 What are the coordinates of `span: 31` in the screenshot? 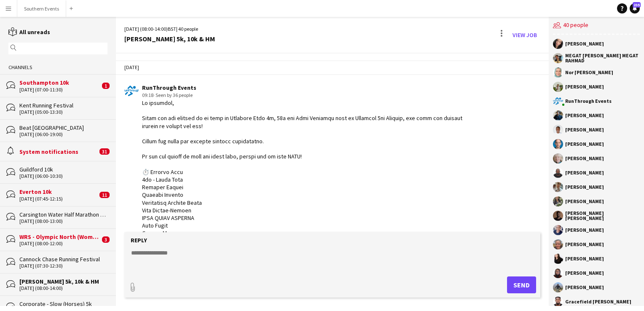 It's located at (105, 152).